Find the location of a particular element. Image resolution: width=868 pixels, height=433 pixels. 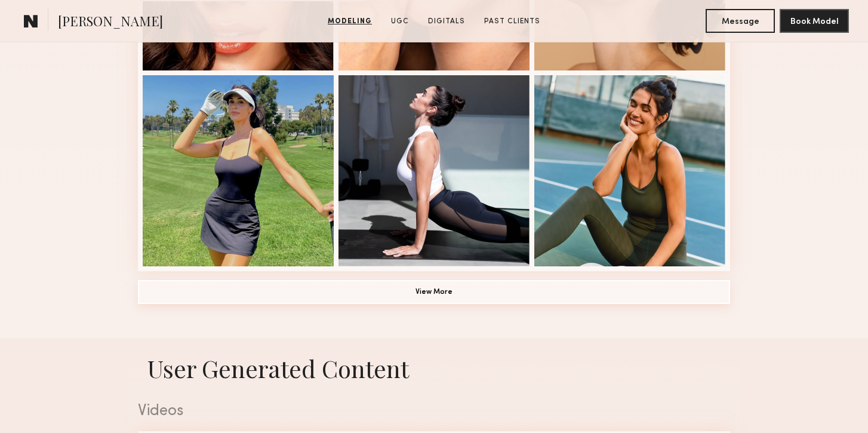

div: Videos is located at coordinates (434, 412).